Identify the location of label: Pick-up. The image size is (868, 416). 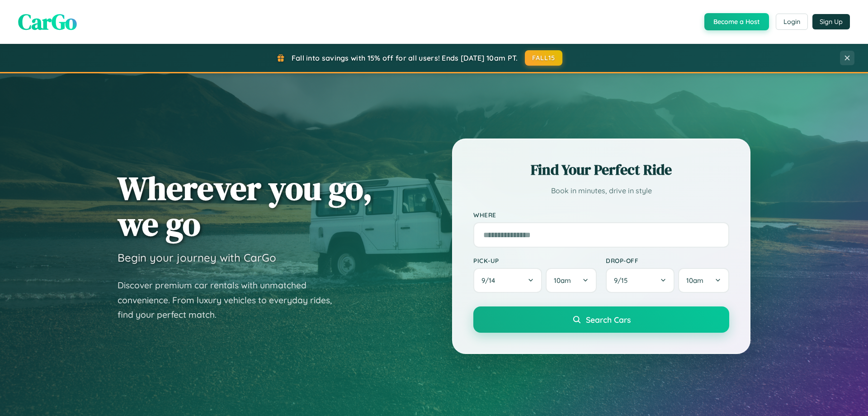
(535, 260).